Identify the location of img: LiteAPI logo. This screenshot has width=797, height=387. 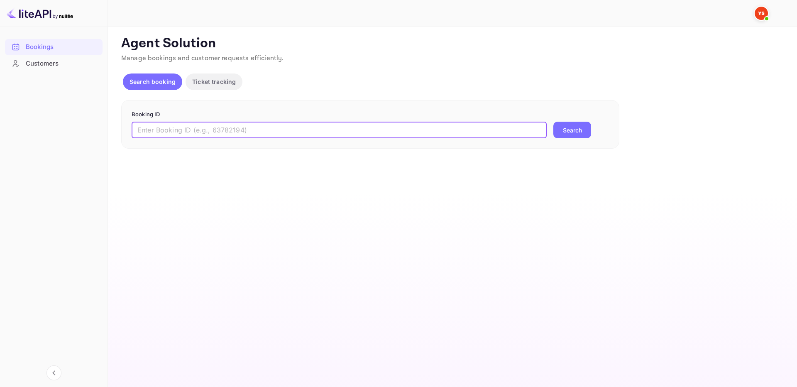
(40, 13).